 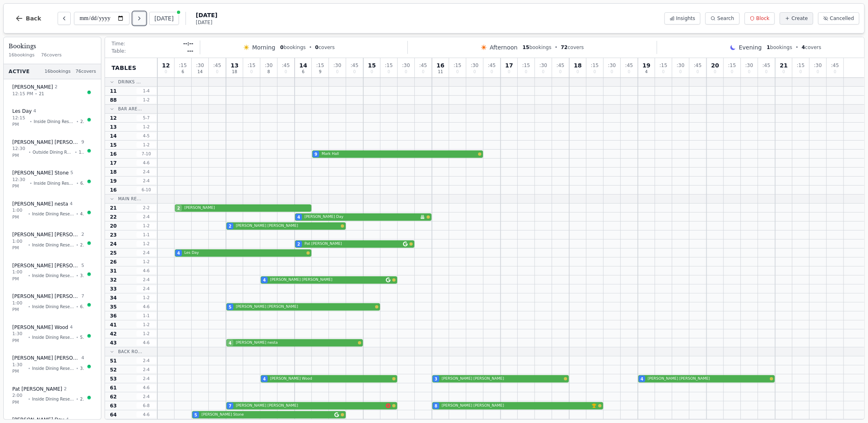 I want to click on span: 31, so click(x=113, y=271).